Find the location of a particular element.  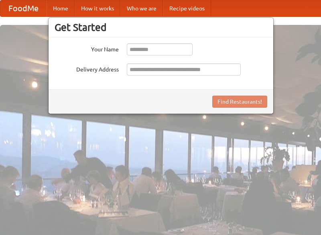

button: Find Restaurants! is located at coordinates (239, 101).